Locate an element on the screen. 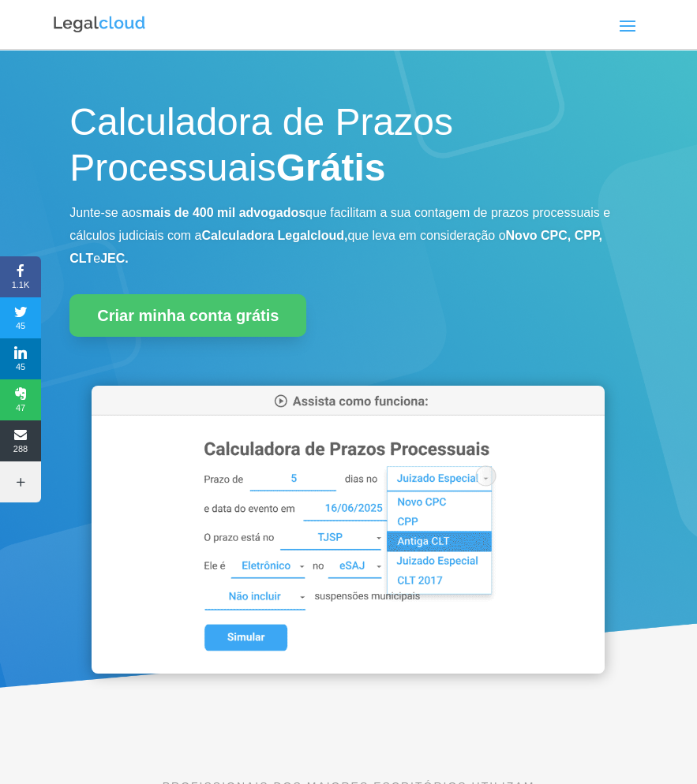 The height and width of the screenshot is (784, 697). b: Calculadora Legalcloud, is located at coordinates (274, 235).